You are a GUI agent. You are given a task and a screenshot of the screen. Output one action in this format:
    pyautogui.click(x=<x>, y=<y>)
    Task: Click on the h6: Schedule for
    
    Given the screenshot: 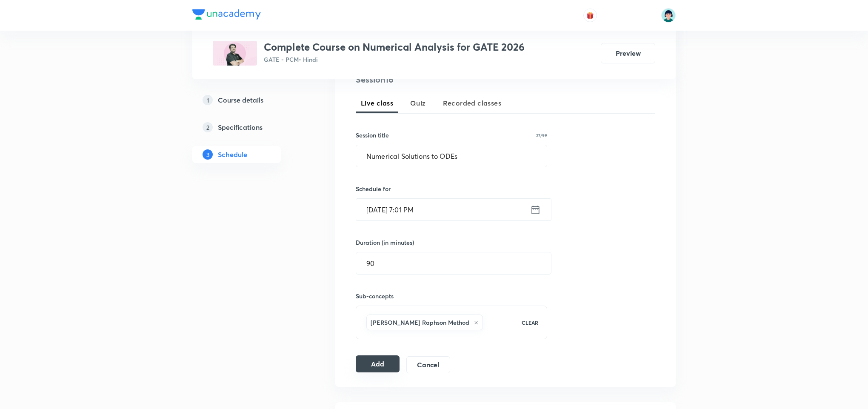 What is the action you would take?
    pyautogui.click(x=451, y=189)
    